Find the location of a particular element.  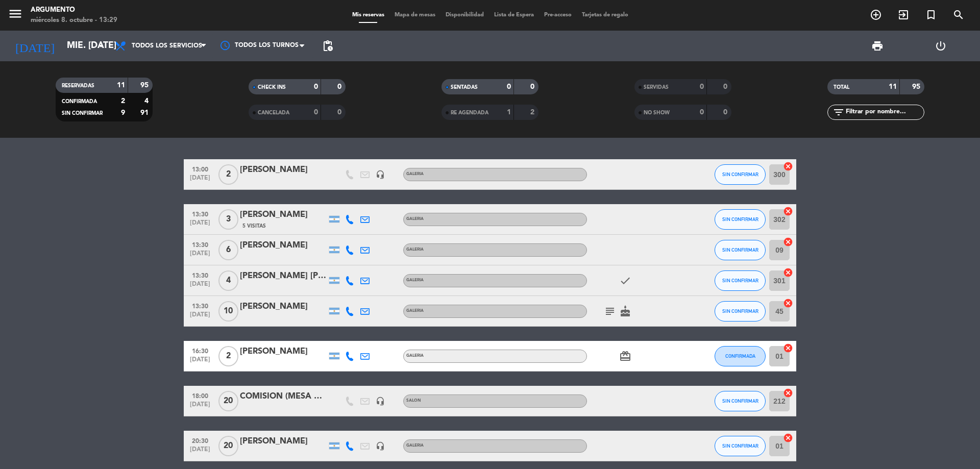

strong: 4 is located at coordinates (147, 101).